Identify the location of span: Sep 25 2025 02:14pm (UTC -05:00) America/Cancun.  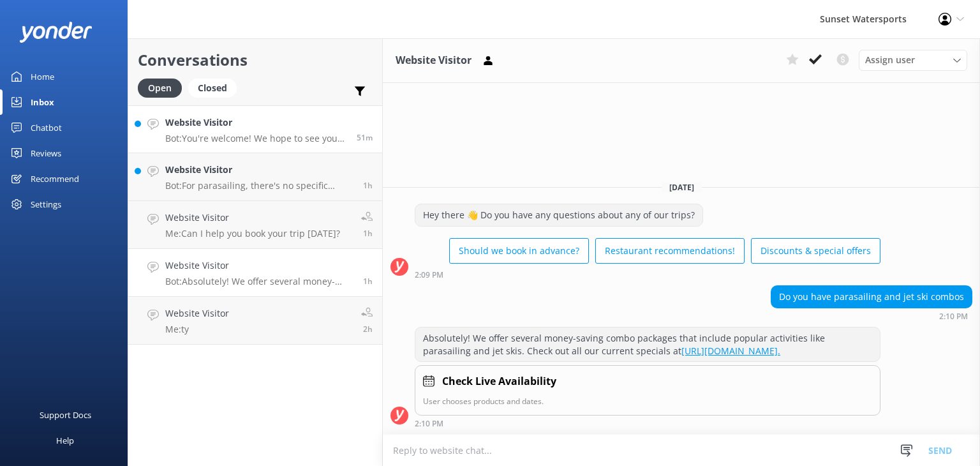
(364, 137).